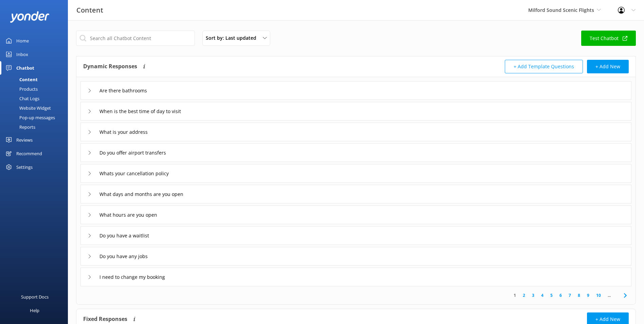  Describe the element at coordinates (561, 10) in the screenshot. I see `span: Milford Sound Scenic Flights` at that location.